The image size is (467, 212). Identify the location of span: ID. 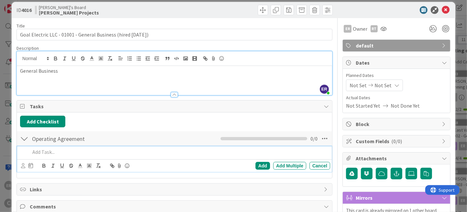
(24, 10).